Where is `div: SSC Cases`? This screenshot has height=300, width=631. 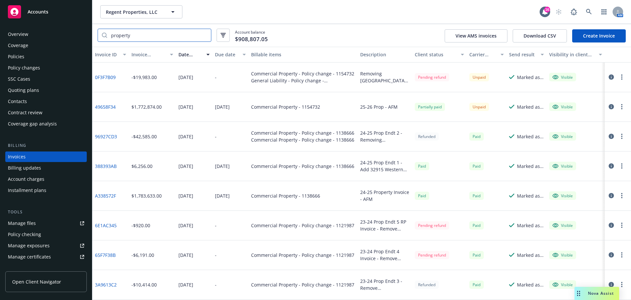 div: SSC Cases is located at coordinates (19, 79).